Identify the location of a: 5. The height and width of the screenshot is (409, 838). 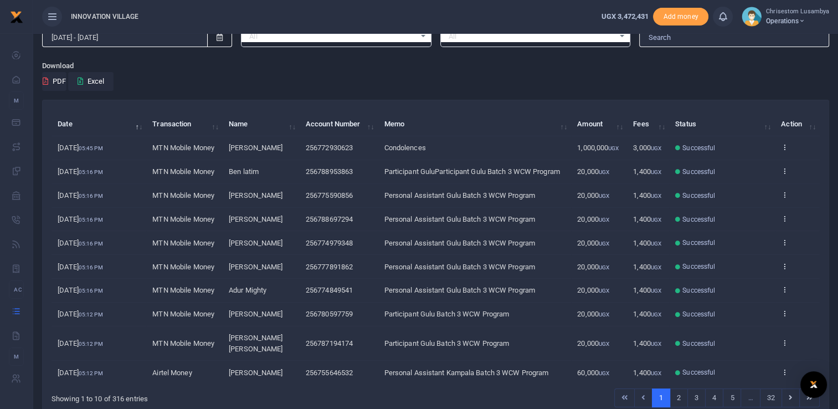
(732, 398).